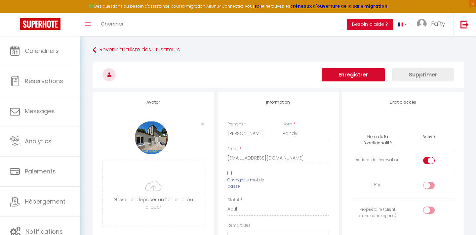 This screenshot has width=476, height=235. I want to click on img: Super Booking, so click(40, 24).